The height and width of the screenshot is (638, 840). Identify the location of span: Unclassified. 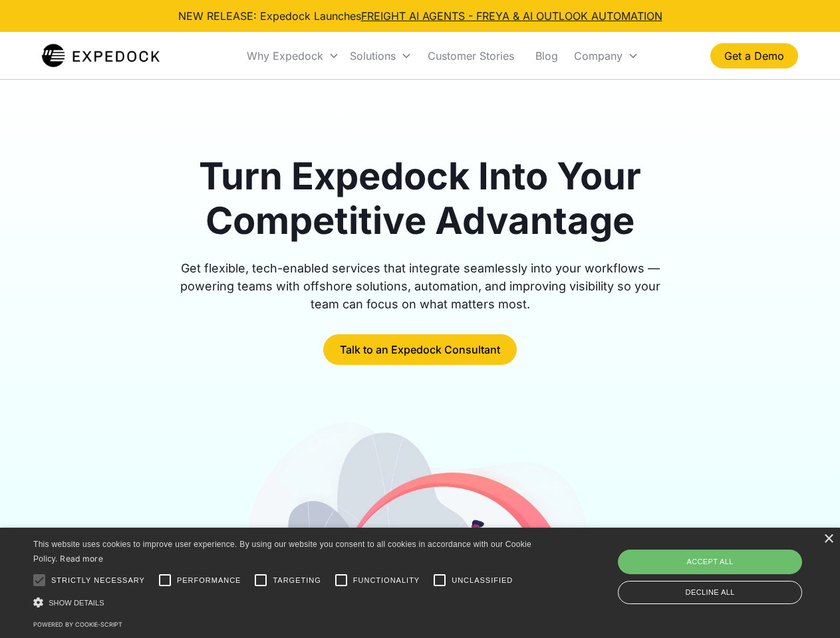
(483, 581).